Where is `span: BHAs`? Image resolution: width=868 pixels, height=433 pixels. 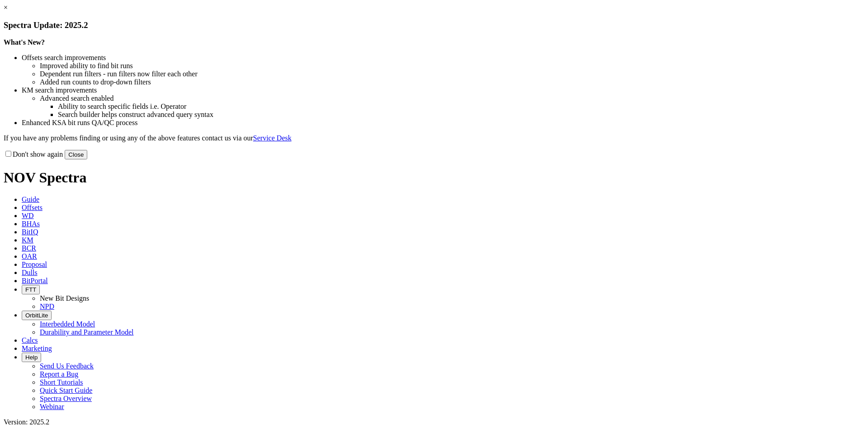 span: BHAs is located at coordinates (31, 224).